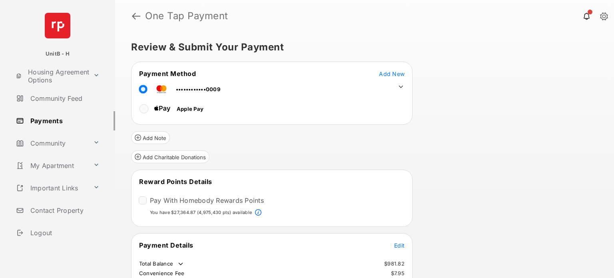  Describe the element at coordinates (64, 98) in the screenshot. I see `a: Community Feed` at that location.